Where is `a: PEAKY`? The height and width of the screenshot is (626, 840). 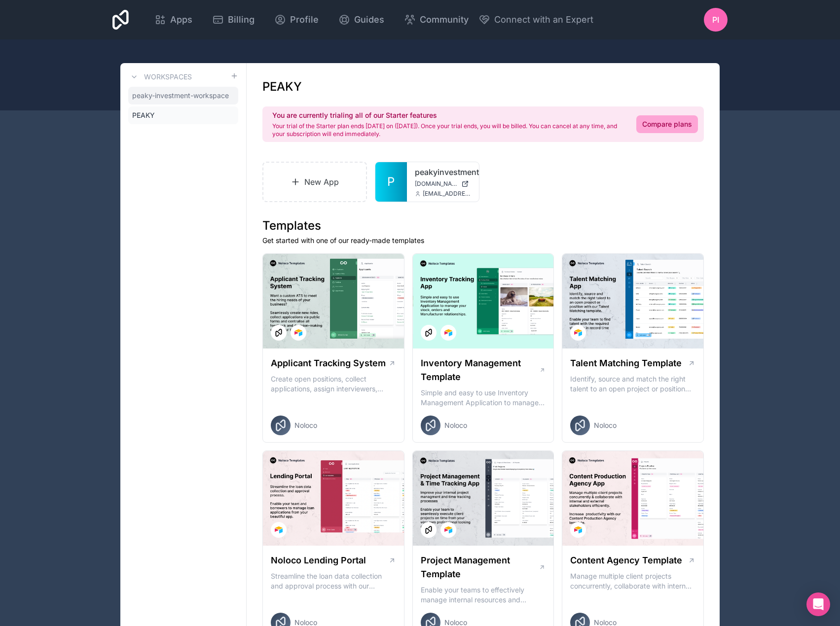 a: PEAKY is located at coordinates (183, 115).